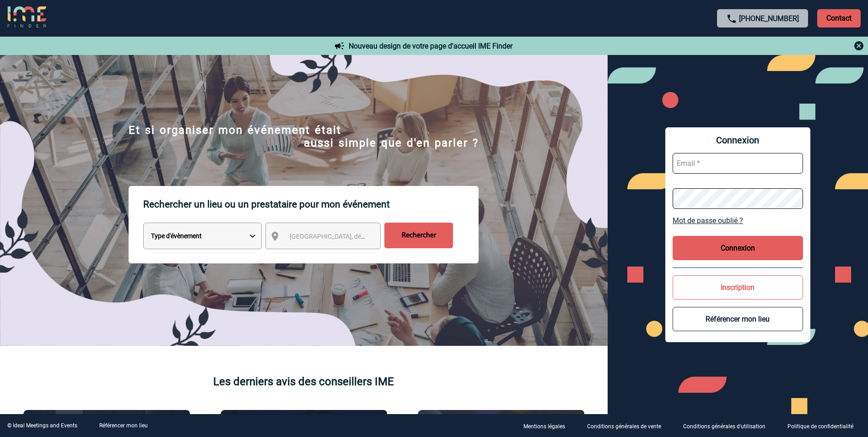 The image size is (868, 437). What do you see at coordinates (839, 18) in the screenshot?
I see `p: Contact` at bounding box center [839, 18].